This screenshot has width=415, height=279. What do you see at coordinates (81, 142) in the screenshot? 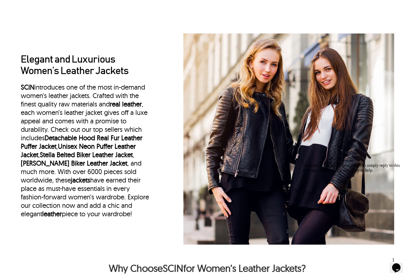
I see `a: Detachable Hood Real Fur Leather Puffer Jacket` at bounding box center [81, 142].